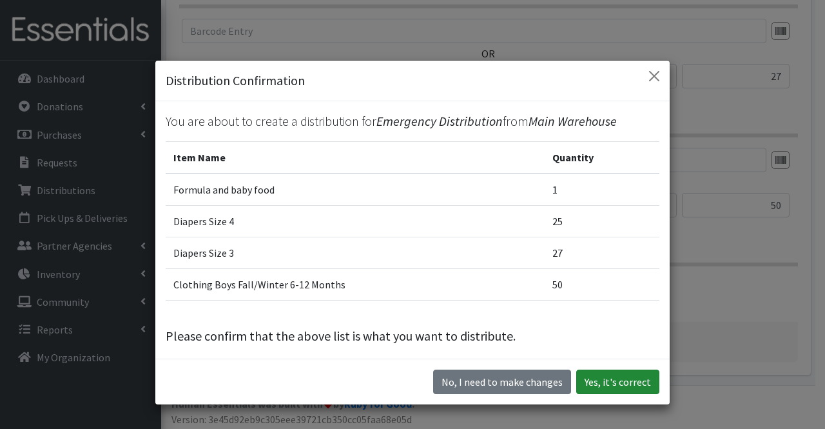 The height and width of the screenshot is (429, 825). Describe the element at coordinates (618, 382) in the screenshot. I see `button: Yes, it's correct` at that location.